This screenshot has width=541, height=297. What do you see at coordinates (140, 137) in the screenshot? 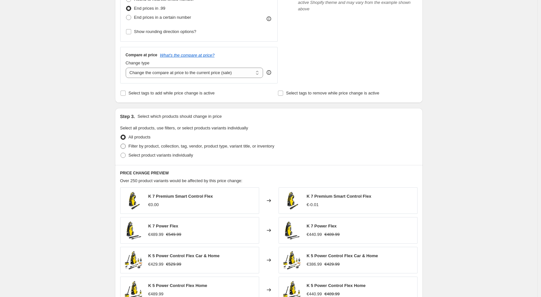
I see `span: All products` at bounding box center [140, 137].